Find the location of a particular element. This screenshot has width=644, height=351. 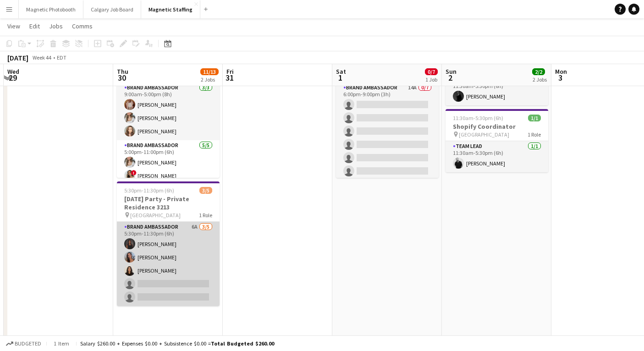

app-job-card: 9:00am-11:00pm (14h)8/8The Future Is Now Awards - 2895 Park Hyatt2 RolesBrand Ambassador3/39:00am... is located at coordinates (168, 110).